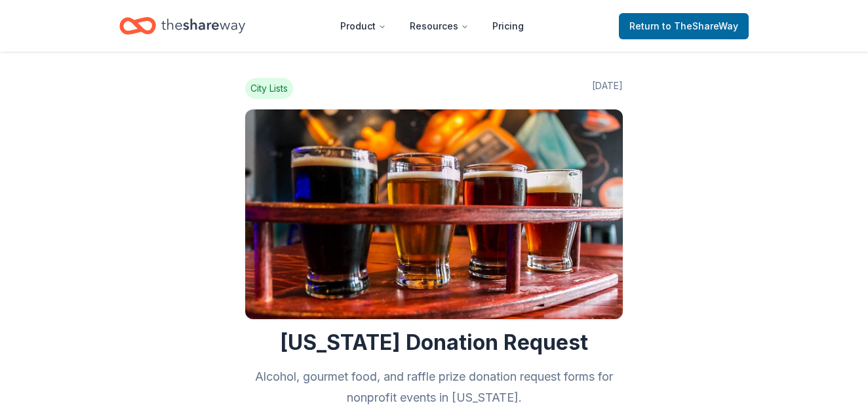 The width and height of the screenshot is (868, 420). I want to click on a: Home, so click(182, 25).